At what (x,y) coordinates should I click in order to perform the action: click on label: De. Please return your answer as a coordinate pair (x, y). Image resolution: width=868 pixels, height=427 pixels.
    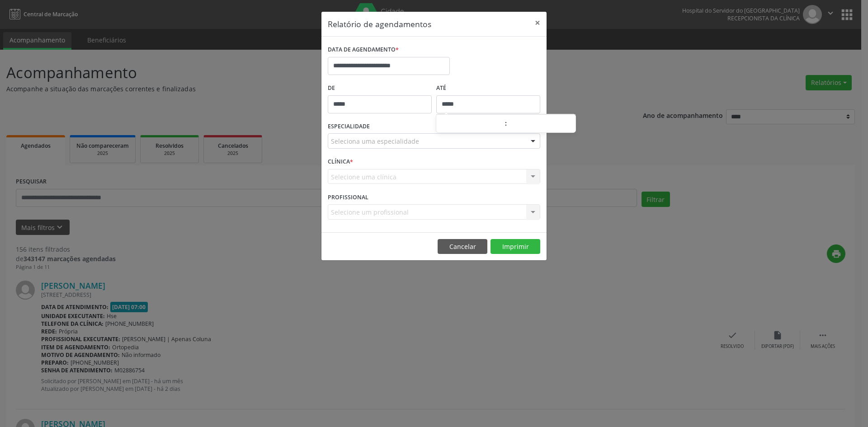
    Looking at the image, I should click on (380, 88).